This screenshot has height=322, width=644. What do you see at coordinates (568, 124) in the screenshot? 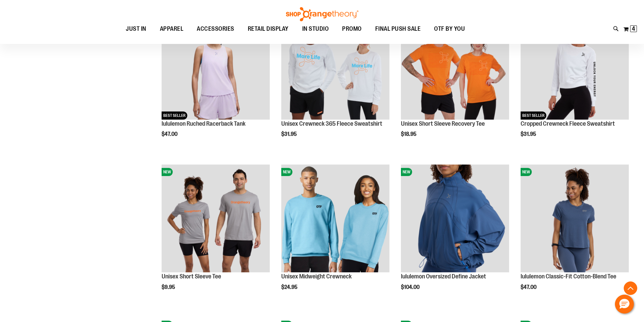
I see `a: Cropped Crewneck Fleece Sweatshirt` at bounding box center [568, 124].